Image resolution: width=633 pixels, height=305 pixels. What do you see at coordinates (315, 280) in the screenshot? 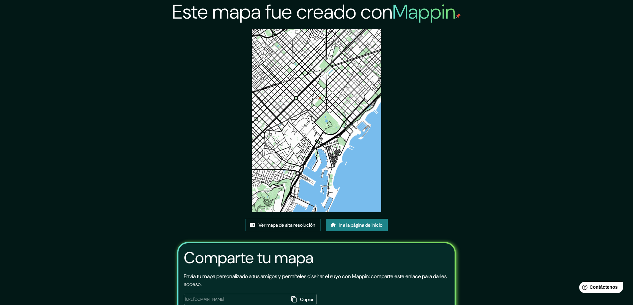
I see `font: Envía tu mapa personalizado a tus amigos y permíteles diseñar el suyo con Mappin: comparte este e...` at bounding box center [315, 280].